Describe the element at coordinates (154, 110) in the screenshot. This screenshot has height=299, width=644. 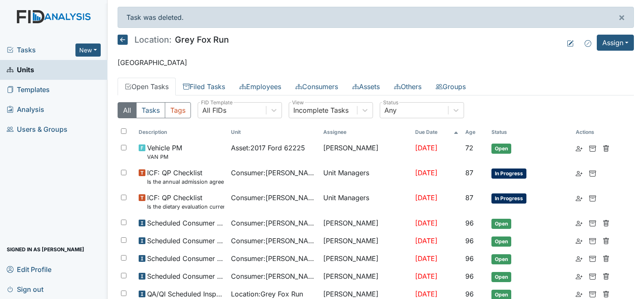
I see `div: Type filter` at that location.